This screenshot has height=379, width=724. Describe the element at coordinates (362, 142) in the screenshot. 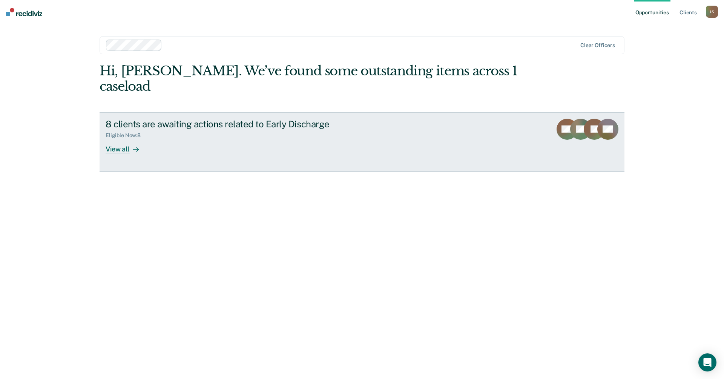

I see `a: 8 clients are awaiting actions related to Early DischargeEligible Now:8View all` at that location.